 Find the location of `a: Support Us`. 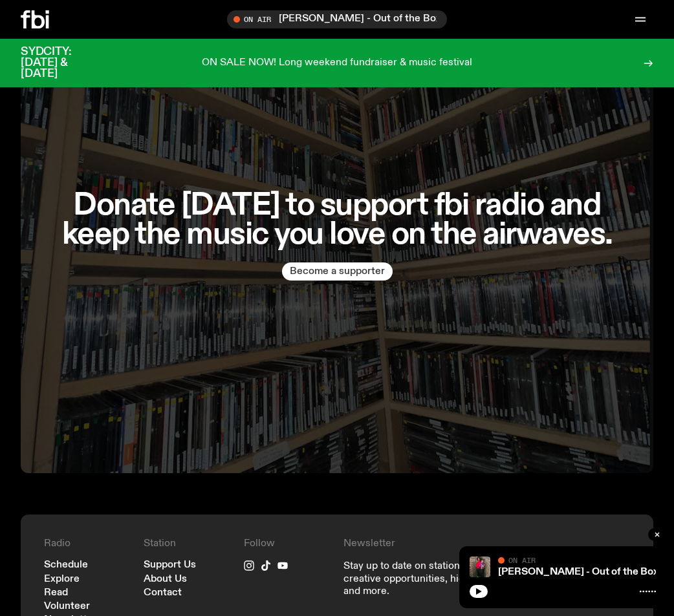

a: Support Us is located at coordinates (169, 565).